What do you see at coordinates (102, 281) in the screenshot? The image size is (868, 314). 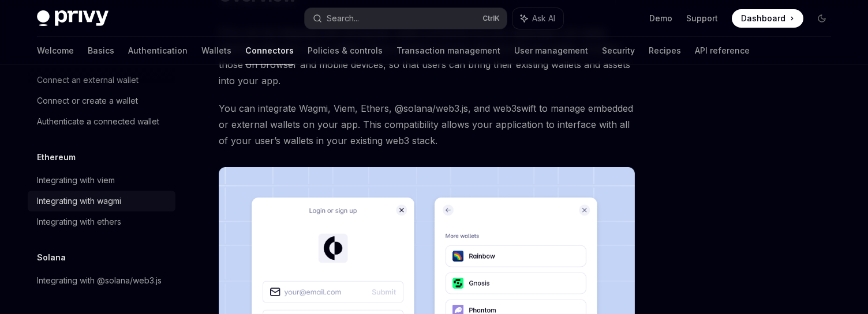 I see `a: Integrating with @solana/web3.js` at bounding box center [102, 281].